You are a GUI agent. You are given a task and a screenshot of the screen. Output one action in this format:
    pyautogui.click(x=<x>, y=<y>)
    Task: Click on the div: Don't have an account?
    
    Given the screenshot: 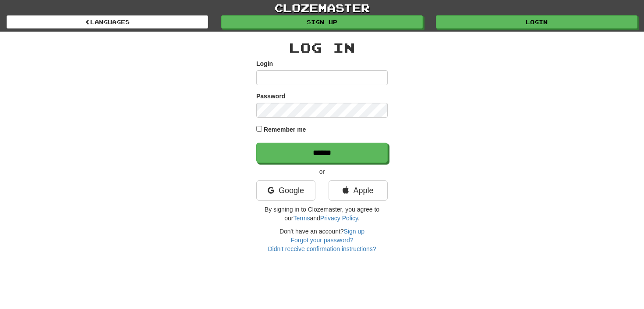 What is the action you would take?
    pyautogui.click(x=322, y=240)
    